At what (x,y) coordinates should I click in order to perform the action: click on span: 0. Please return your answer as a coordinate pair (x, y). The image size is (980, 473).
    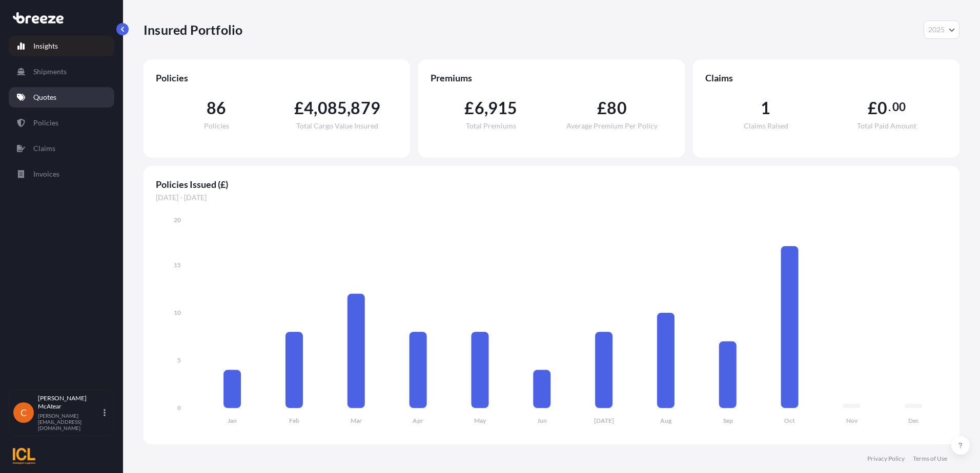
    Looking at the image, I should click on (882, 108).